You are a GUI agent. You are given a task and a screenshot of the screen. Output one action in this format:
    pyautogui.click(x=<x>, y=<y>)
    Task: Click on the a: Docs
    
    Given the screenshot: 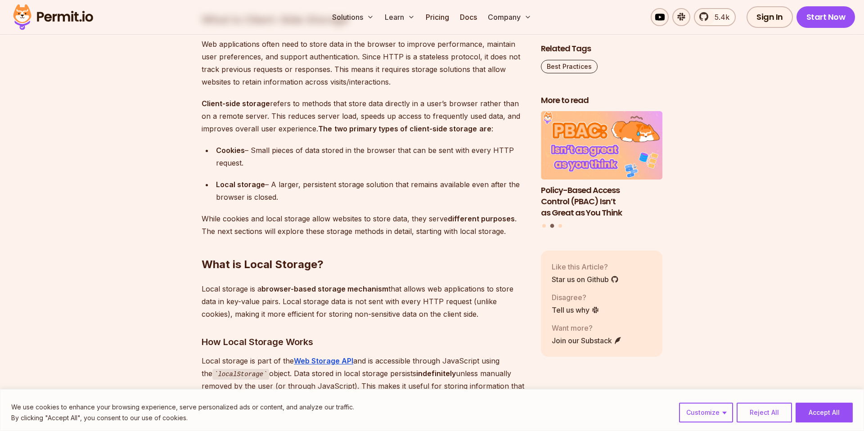 What is the action you would take?
    pyautogui.click(x=468, y=17)
    